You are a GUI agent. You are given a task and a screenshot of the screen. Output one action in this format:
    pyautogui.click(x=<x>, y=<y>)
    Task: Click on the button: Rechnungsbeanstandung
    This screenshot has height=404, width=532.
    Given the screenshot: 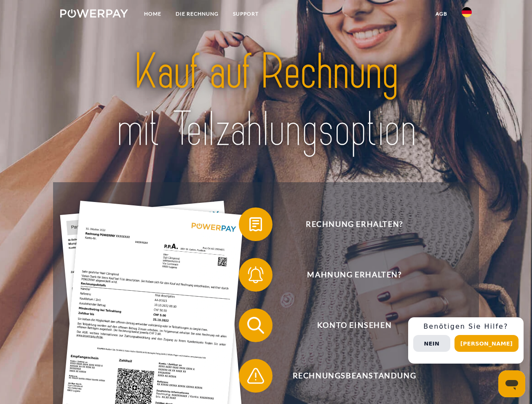 What is the action you would take?
    pyautogui.click(x=349, y=376)
    